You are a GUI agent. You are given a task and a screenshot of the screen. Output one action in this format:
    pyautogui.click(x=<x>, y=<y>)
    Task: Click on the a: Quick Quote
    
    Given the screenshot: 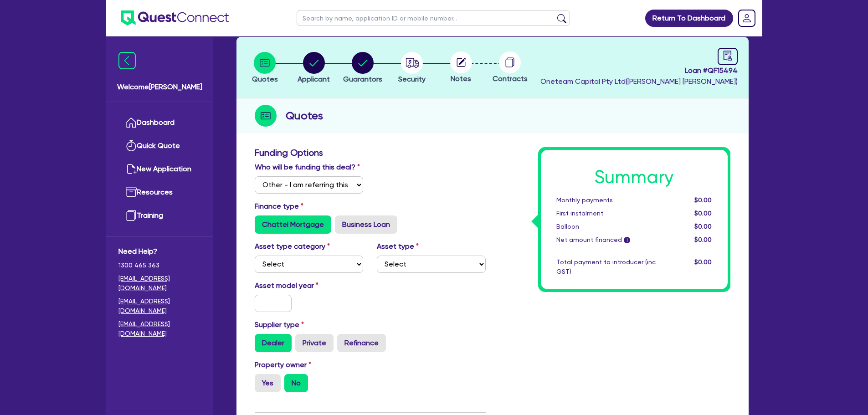 What is the action you would take?
    pyautogui.click(x=159, y=146)
    